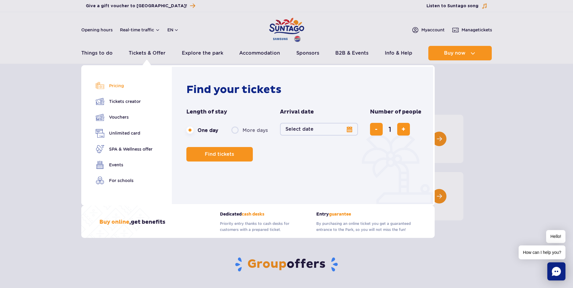 The width and height of the screenshot is (573, 288). What do you see at coordinates (340, 214) in the screenshot?
I see `span: guarantee` at bounding box center [340, 214].